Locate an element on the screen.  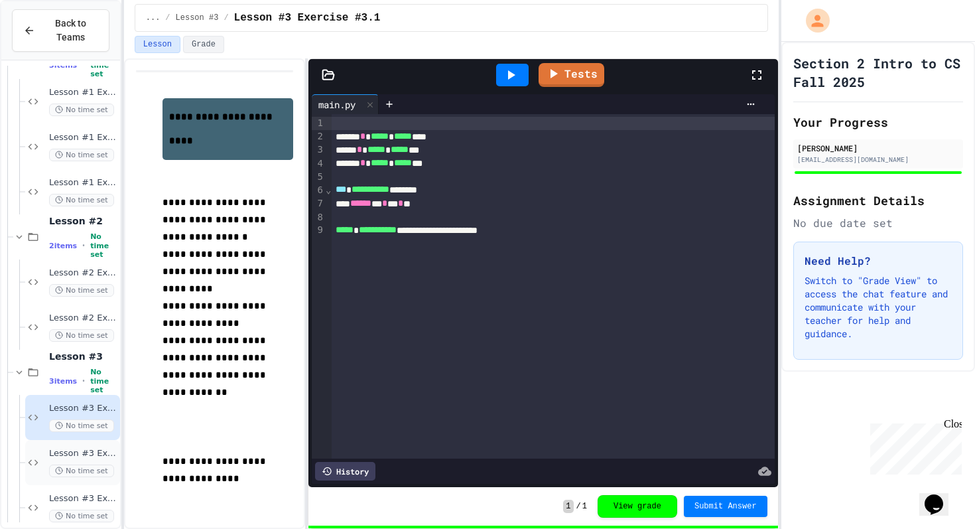
div: 1 is located at coordinates (318, 123).